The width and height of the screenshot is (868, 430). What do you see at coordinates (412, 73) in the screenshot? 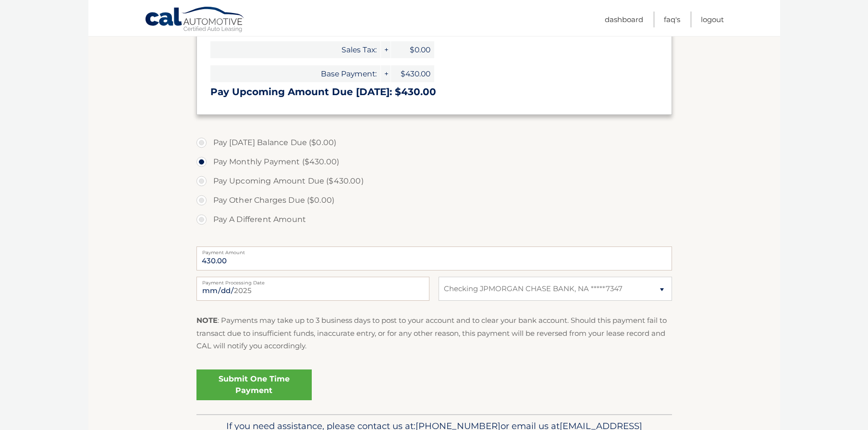
I see `span: $430.00` at bounding box center [412, 73].